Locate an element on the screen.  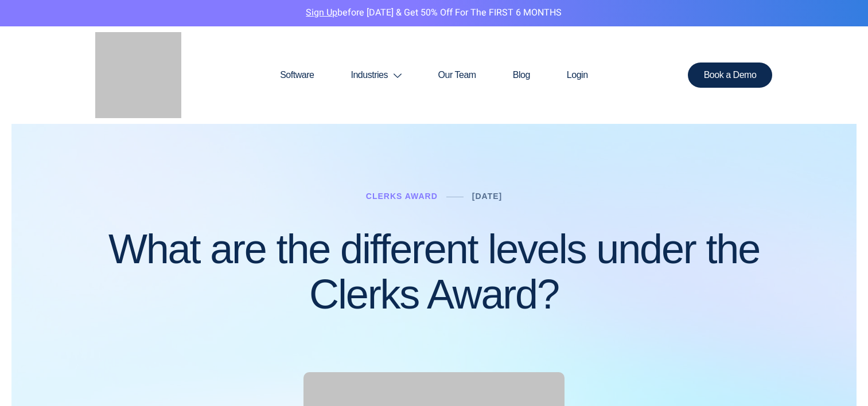
a: Software is located at coordinates (297, 75).